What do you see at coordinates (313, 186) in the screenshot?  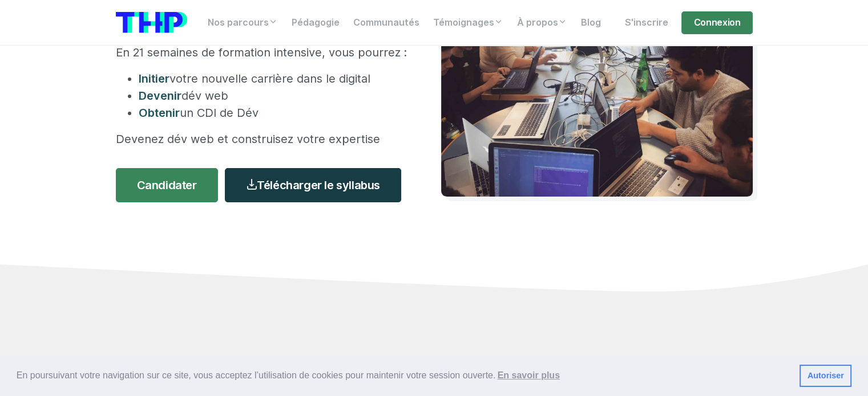 I see `a: Télécharger le syllabus` at bounding box center [313, 186].